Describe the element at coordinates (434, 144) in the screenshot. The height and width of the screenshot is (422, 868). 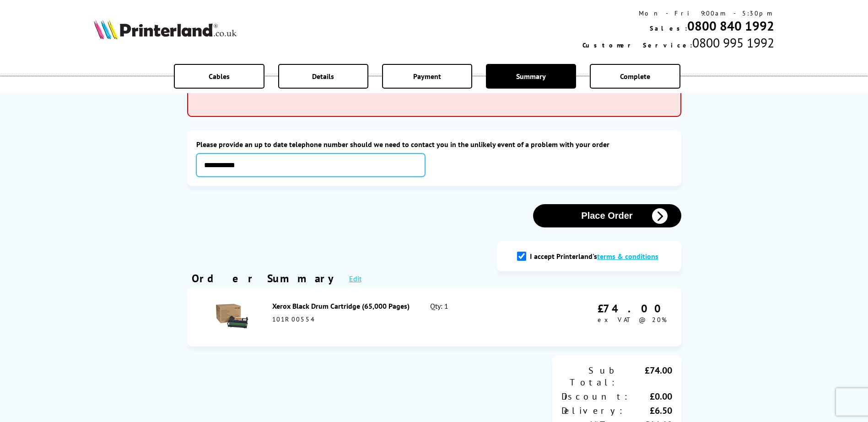
I see `label: Please provide an up to date telephone number should we need to contact you in the unlikely event...` at that location.